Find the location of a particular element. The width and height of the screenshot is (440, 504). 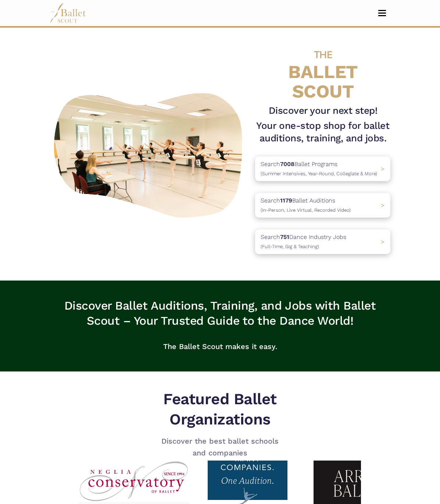

span: (In-Person, Live Virtual, Recorded Video) is located at coordinates (306, 209).